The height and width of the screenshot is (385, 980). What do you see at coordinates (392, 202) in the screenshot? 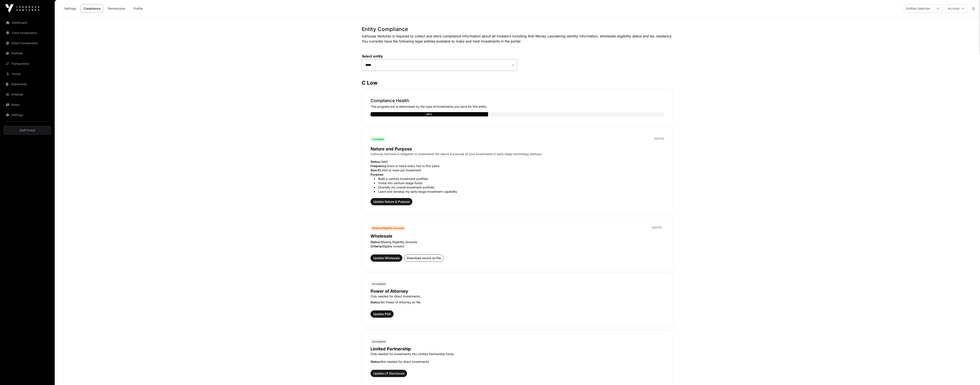
I see `a: Update Nature & Purpose` at bounding box center [392, 202].